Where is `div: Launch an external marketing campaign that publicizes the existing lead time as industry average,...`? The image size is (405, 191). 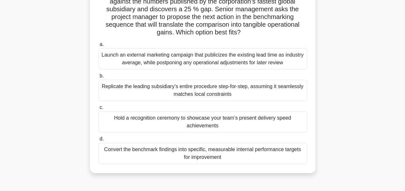
div: Launch an external marketing campaign that publicizes the existing lead time as industry average,... is located at coordinates (202, 59).